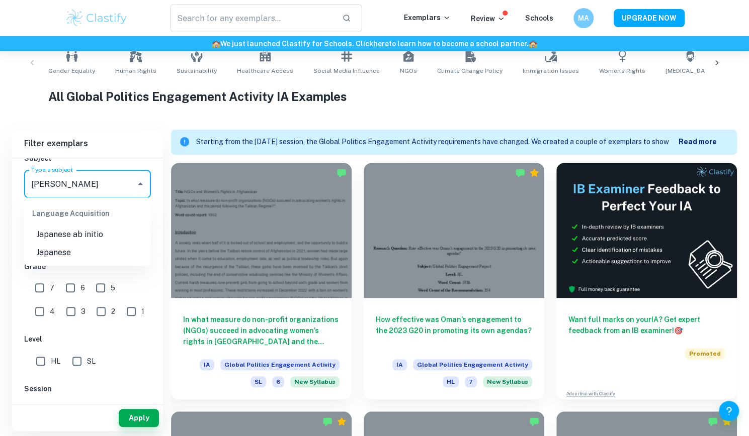 This screenshot has width=749, height=436. Describe the element at coordinates (52, 169) in the screenshot. I see `label: Type a subject` at that location.